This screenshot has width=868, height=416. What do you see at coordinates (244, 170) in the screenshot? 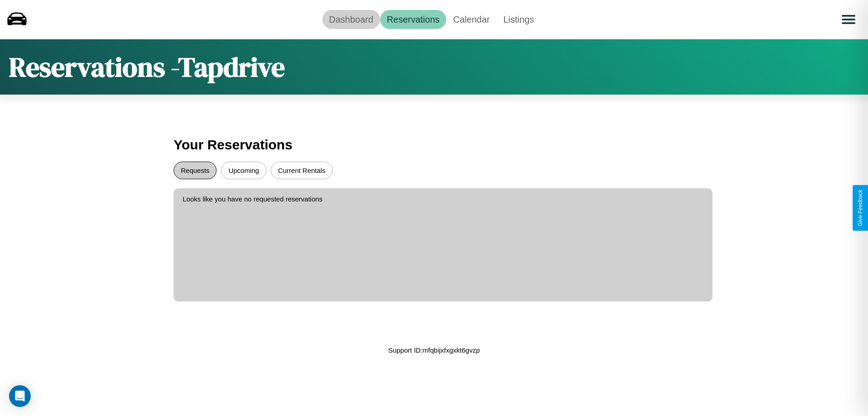
I see `button: Upcoming` at bounding box center [244, 170].